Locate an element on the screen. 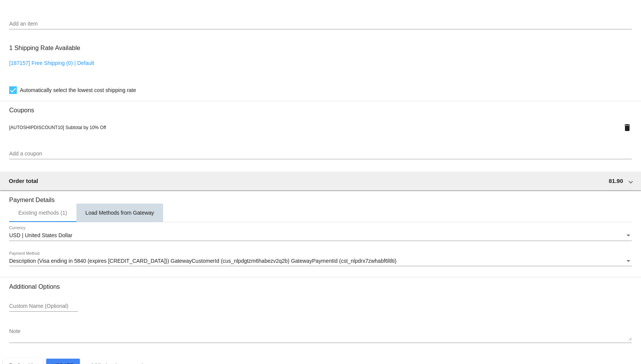  input: Custom Name (Optional) is located at coordinates (44, 306).